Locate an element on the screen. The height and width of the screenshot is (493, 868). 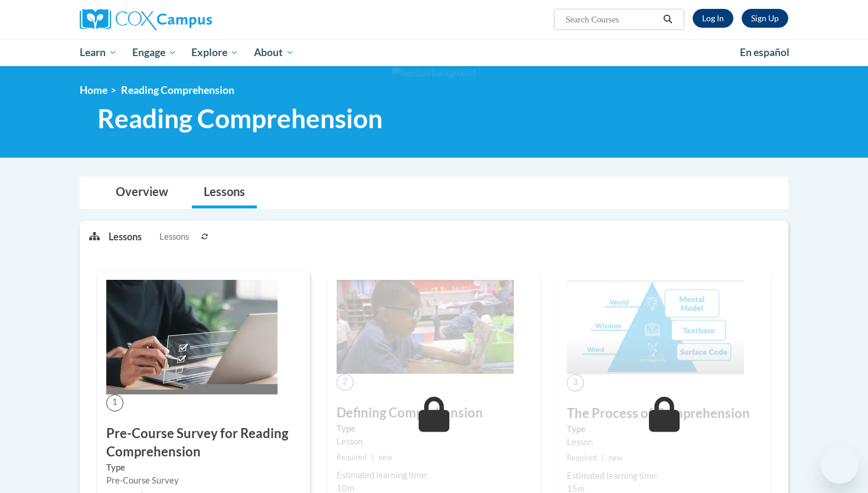
span: 3 is located at coordinates (575, 383).